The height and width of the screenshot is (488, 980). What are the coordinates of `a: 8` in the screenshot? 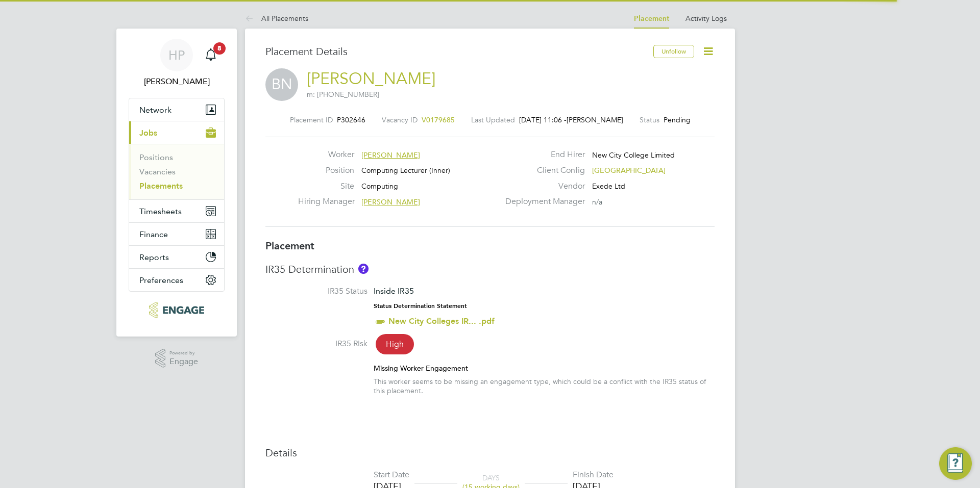 It's located at (211, 55).